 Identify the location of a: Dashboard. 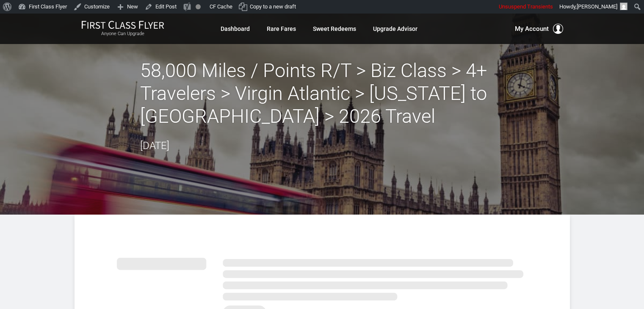
(235, 29).